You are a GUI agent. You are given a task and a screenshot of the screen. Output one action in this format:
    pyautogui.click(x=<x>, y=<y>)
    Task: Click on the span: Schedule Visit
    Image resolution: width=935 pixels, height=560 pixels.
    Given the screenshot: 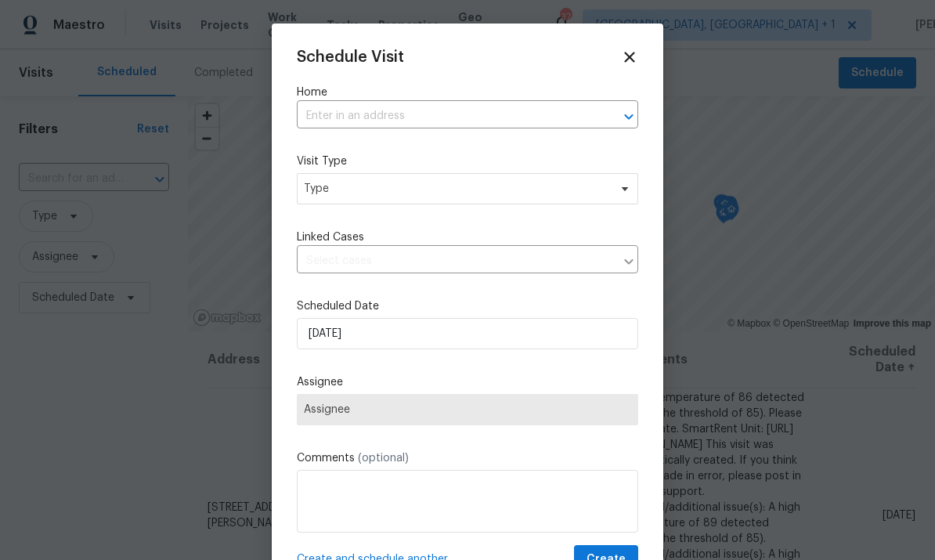 What is the action you would take?
    pyautogui.click(x=350, y=57)
    